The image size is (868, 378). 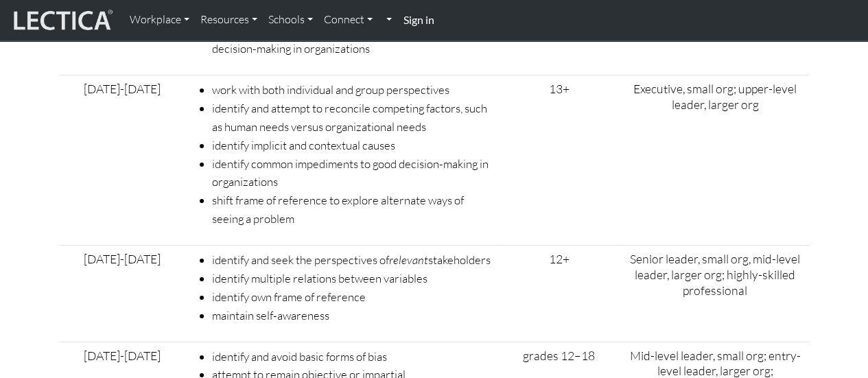 I want to click on li: maintain self-awareness, so click(x=351, y=316).